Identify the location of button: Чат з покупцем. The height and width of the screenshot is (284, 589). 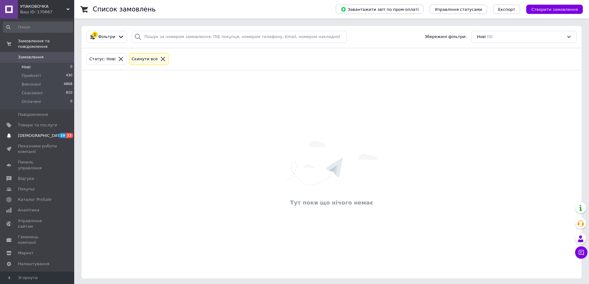
(581, 252).